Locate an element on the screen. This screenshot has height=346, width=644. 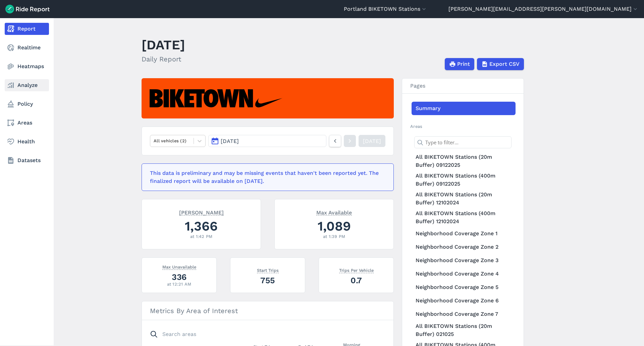
span: Max Unavailable is located at coordinates (179, 266).